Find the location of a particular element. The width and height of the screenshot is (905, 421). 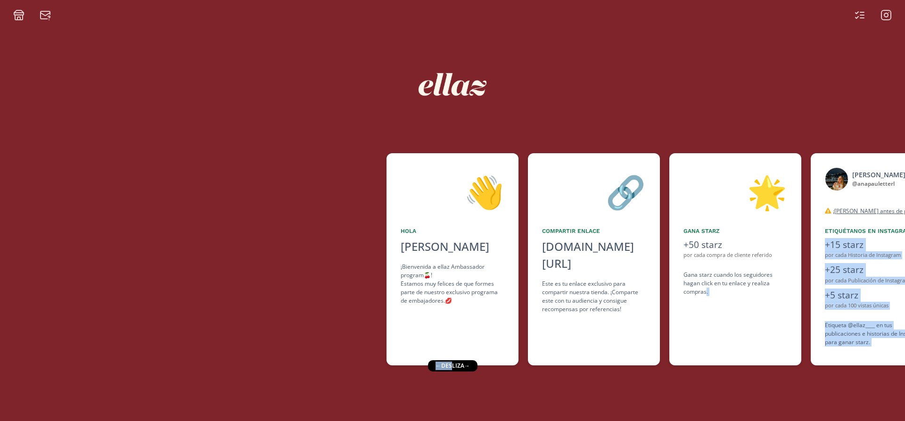

div: Gana starz cuando los seguidores hagan click en tu enlace y realiza compras . is located at coordinates (736, 283).